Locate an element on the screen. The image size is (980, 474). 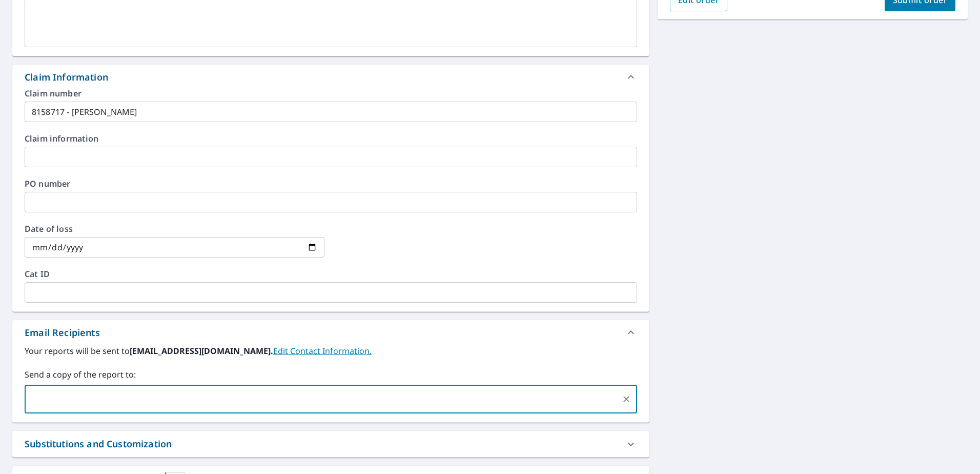
button: Clear is located at coordinates (626, 399).